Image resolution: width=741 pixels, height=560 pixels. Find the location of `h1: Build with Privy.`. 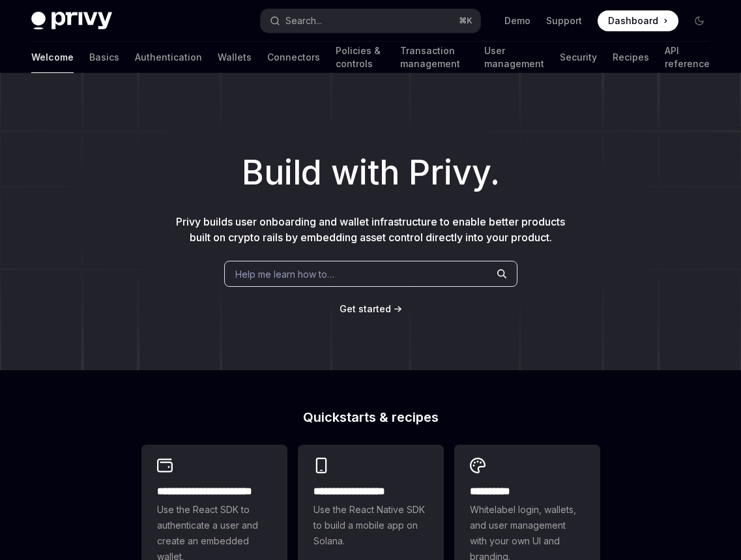

h1: Build with Privy. is located at coordinates (370, 172).